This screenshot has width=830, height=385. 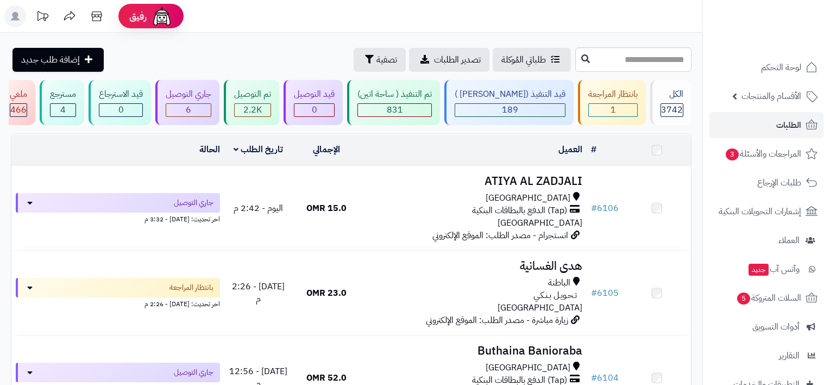 What do you see at coordinates (559, 283) in the screenshot?
I see `span: الباطنة` at bounding box center [559, 283].